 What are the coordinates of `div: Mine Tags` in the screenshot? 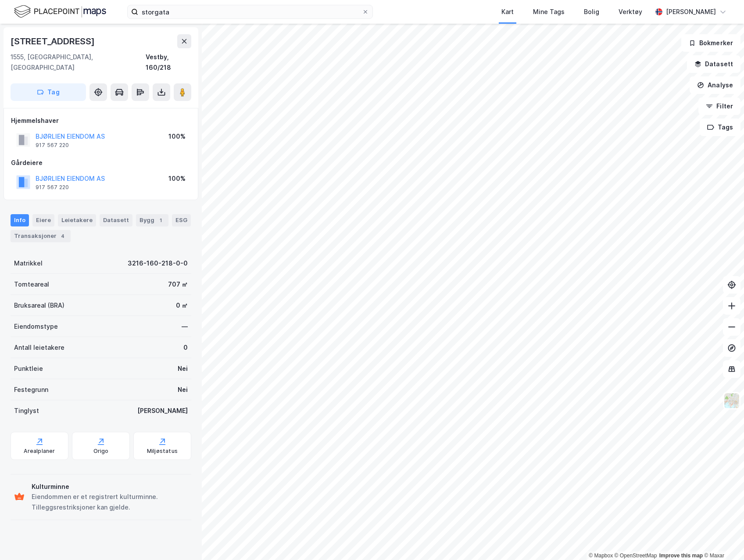 It's located at (549, 12).